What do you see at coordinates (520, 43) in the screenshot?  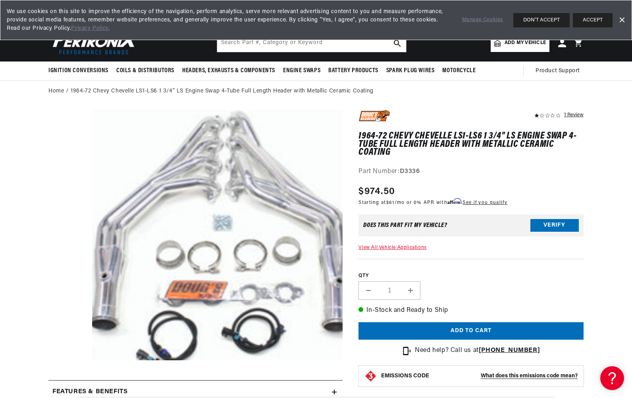 I see `a: Add my vehicle` at bounding box center [520, 43].